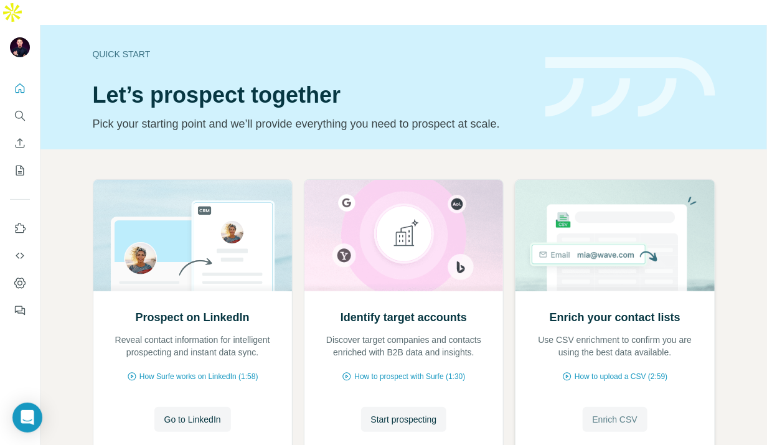  I want to click on button: Start prospecting, so click(404, 419).